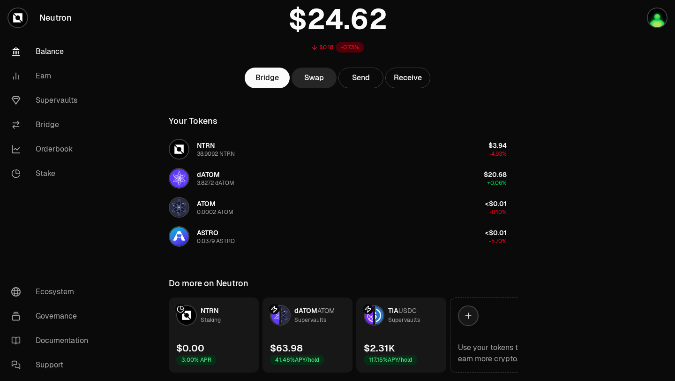 This screenshot has height=381, width=675. Describe the element at coordinates (393, 310) in the screenshot. I see `span: TIA` at that location.